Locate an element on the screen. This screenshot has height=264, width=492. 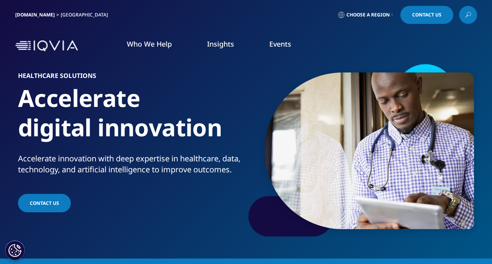
a: Who We Help is located at coordinates (149, 44).